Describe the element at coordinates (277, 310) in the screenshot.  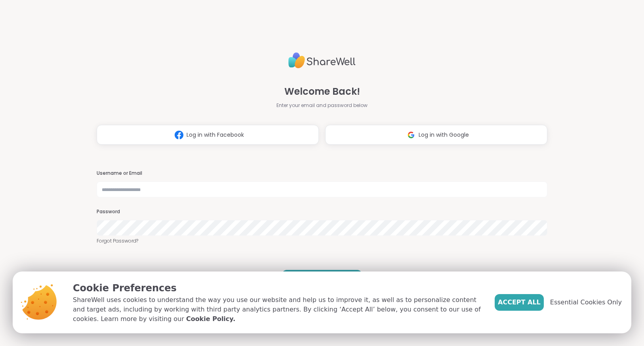
I see `p: ShareWell uses cookies to understand the way you use our website and help us to improve it, as we...` at that location.